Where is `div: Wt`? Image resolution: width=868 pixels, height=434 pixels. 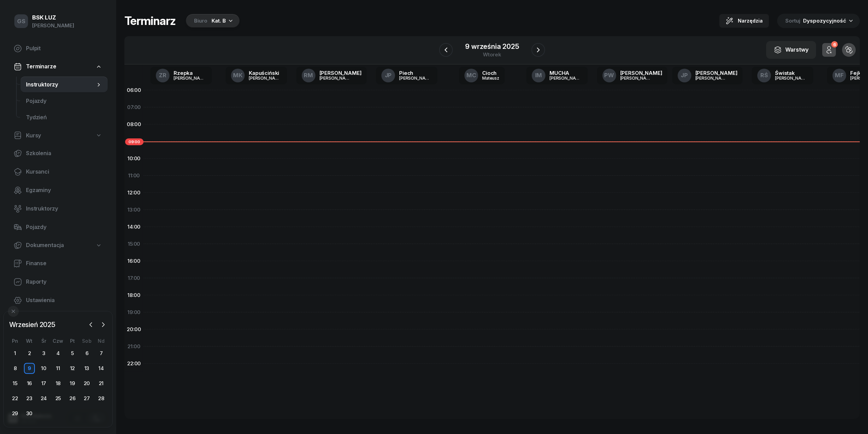
div: Wt is located at coordinates (29, 341).